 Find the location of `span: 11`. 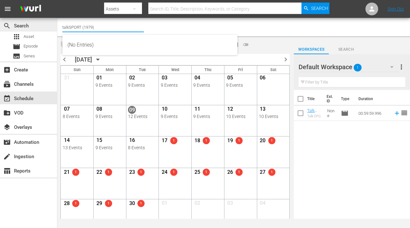

span: 11 is located at coordinates (197, 110).